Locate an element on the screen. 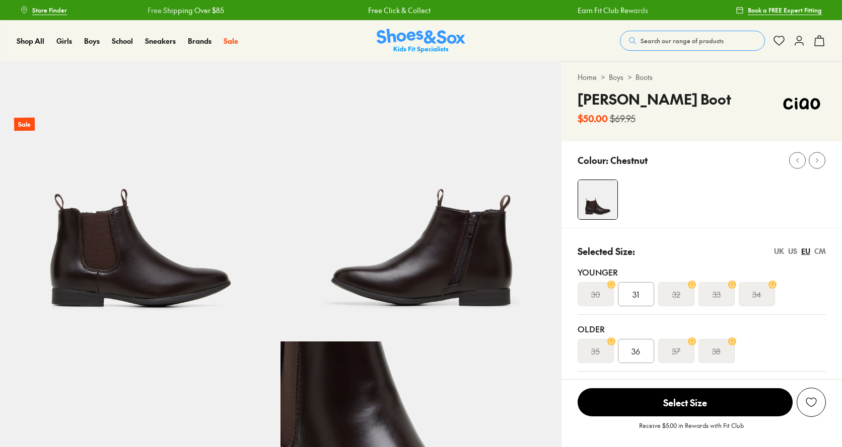 The image size is (842, 447). b: $50.00 is located at coordinates (592, 118).